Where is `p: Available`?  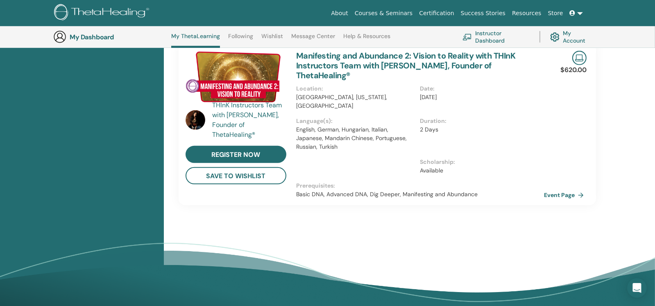
p: Available is located at coordinates (479, 170).